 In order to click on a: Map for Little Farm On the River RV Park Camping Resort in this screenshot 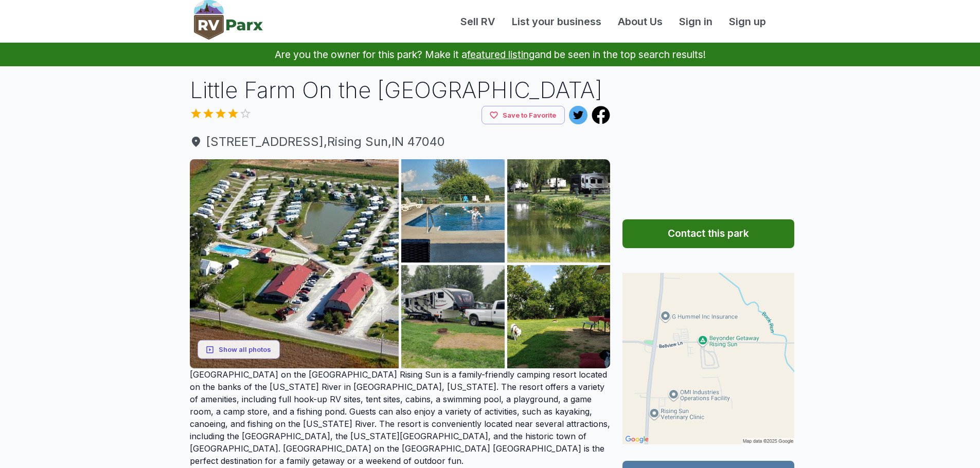, I will do `click(708, 359)`.